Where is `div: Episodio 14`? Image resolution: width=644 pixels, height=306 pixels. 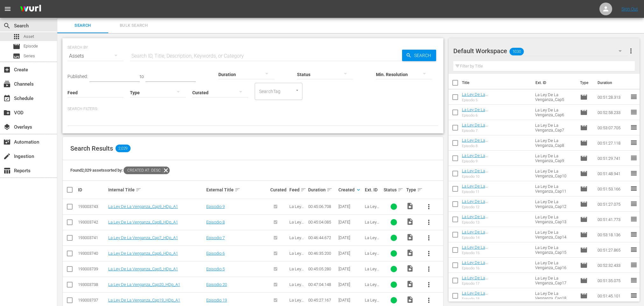 div: Episodio 14 is located at coordinates (496, 238).